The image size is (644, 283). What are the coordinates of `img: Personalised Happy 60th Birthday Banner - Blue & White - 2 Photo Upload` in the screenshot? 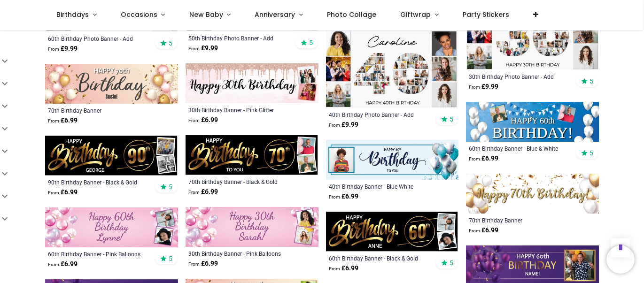 It's located at (532, 121).